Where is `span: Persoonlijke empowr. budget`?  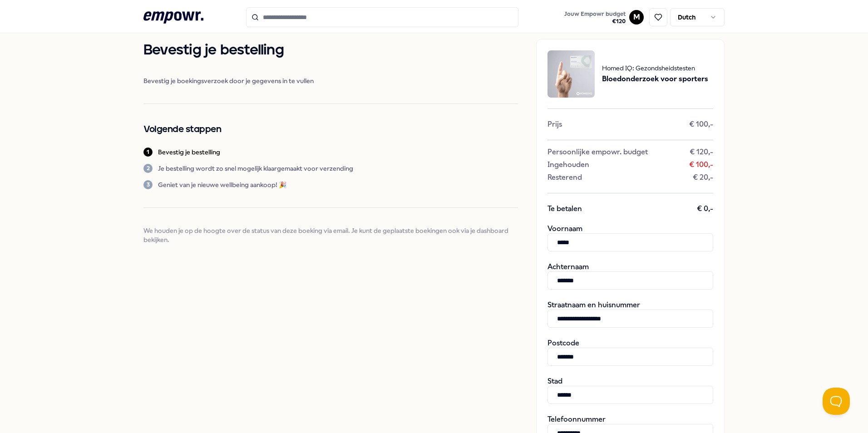
span: Persoonlijke empowr. budget is located at coordinates (598, 152).